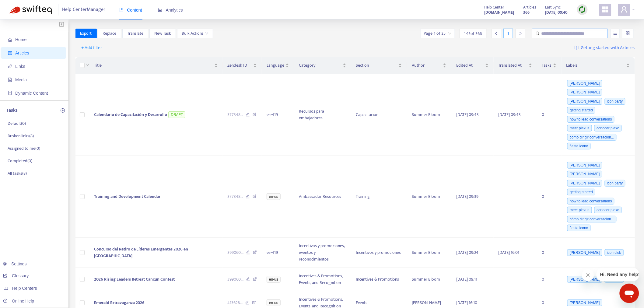  What do you see at coordinates (240, 66) in the screenshot?
I see `span: Zendesk ID` at bounding box center [240, 66].